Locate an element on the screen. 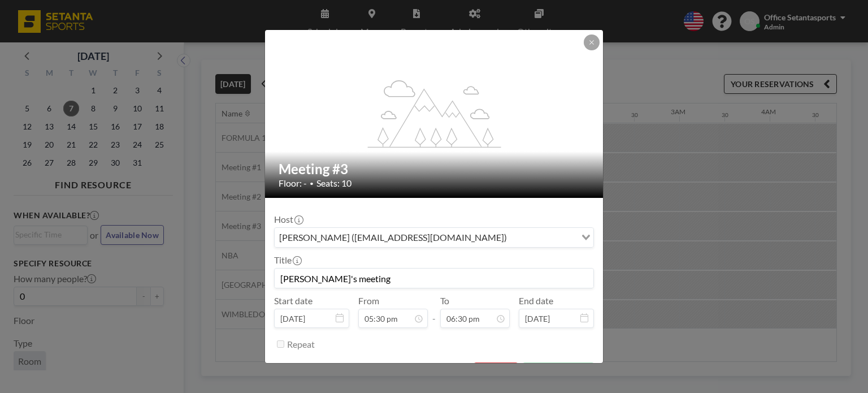 Image resolution: width=868 pixels, height=393 pixels. label: Host is located at coordinates (289, 219).